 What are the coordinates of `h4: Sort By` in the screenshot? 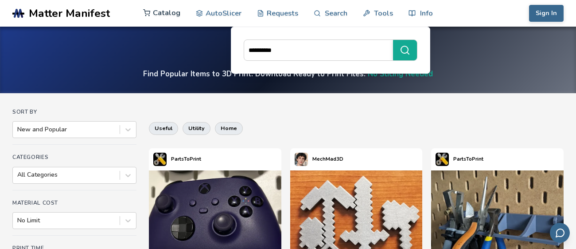 It's located at (74, 112).